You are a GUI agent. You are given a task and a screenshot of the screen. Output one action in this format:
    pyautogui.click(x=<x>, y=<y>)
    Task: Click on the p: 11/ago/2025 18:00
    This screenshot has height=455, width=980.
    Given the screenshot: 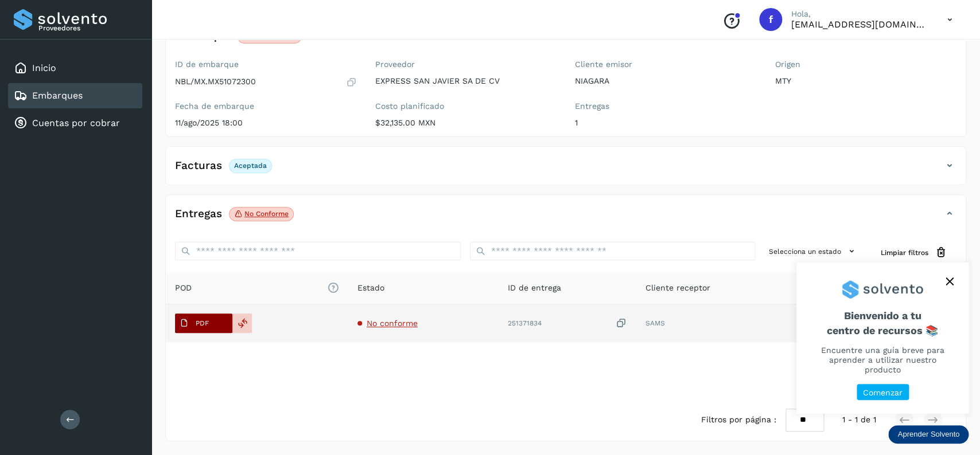 What is the action you would take?
    pyautogui.click(x=266, y=123)
    